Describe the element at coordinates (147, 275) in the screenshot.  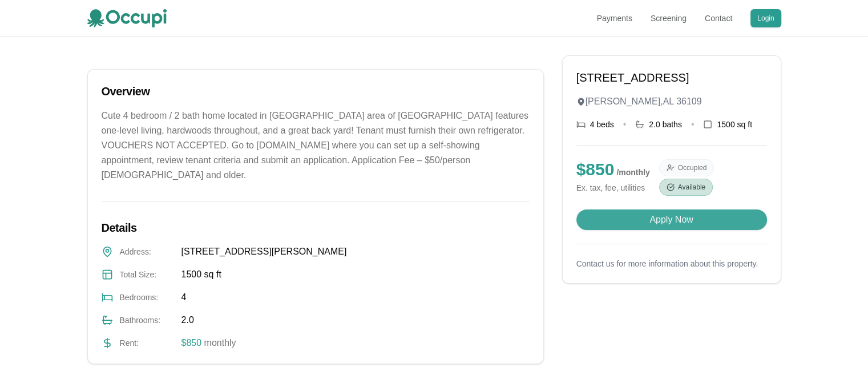
I see `span: Total Size :` at that location.